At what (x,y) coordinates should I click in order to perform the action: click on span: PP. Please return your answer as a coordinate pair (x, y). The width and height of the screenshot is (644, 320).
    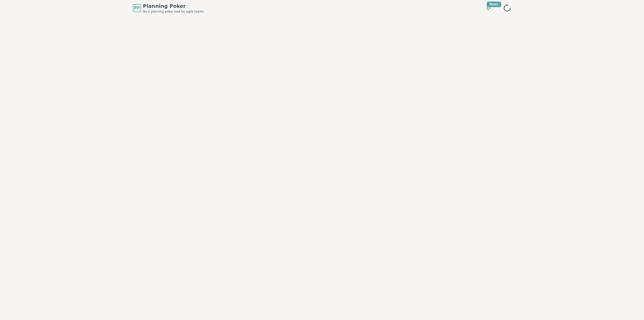
    Looking at the image, I should click on (137, 8).